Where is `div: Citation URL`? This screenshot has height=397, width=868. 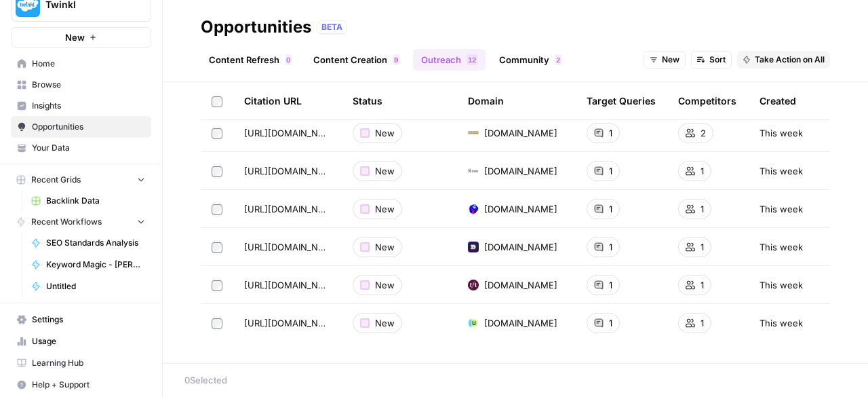 div: Citation URL is located at coordinates (288, 101).